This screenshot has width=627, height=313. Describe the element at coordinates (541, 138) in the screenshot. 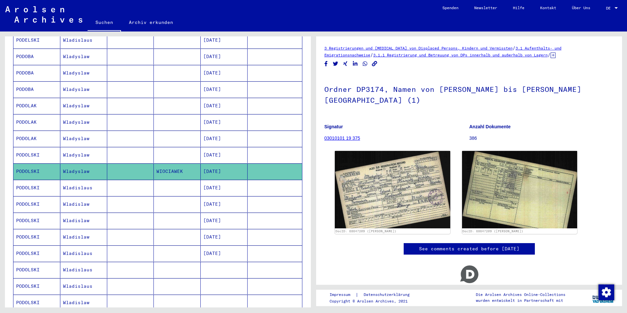

I see `p: 386` at that location.